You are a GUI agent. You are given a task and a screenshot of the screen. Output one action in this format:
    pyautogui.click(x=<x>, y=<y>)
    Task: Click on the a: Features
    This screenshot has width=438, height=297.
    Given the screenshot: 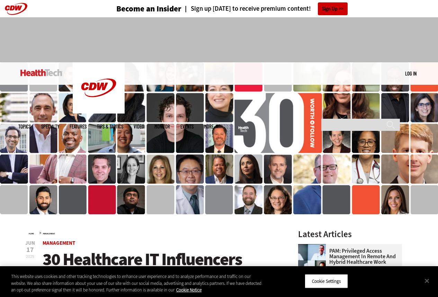 What is the action you would take?
    pyautogui.click(x=78, y=126)
    